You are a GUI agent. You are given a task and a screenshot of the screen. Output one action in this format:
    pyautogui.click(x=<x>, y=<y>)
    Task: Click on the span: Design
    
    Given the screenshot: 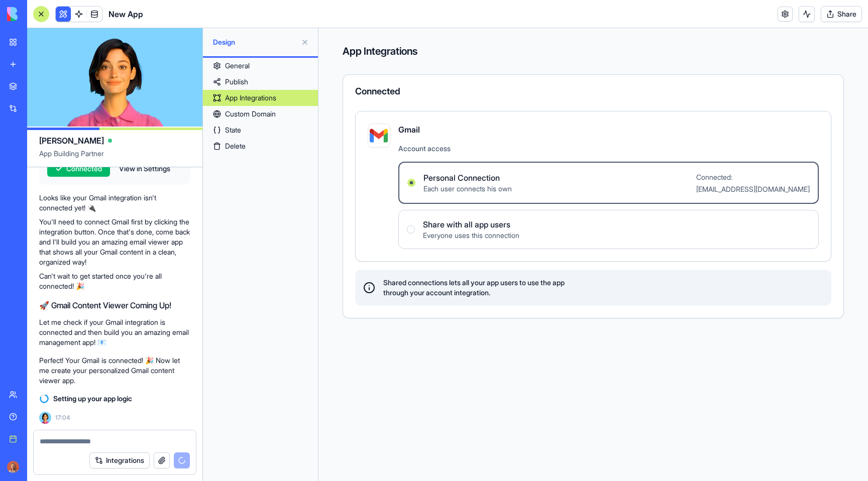 What is the action you would take?
    pyautogui.click(x=255, y=42)
    